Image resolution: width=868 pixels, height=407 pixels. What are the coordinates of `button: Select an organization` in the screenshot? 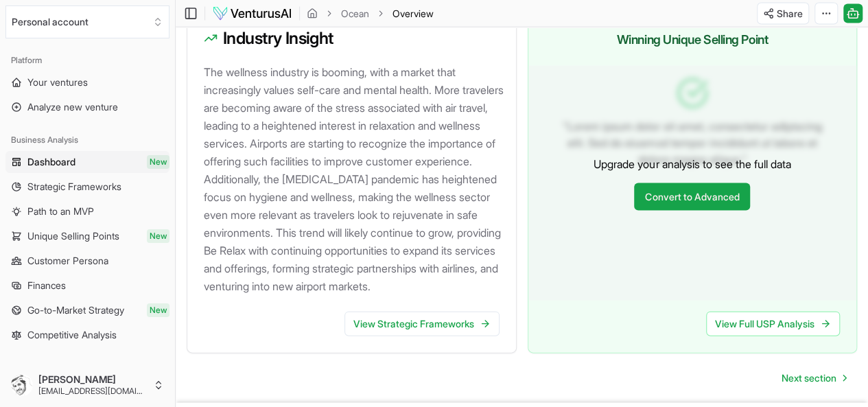 It's located at (87, 22).